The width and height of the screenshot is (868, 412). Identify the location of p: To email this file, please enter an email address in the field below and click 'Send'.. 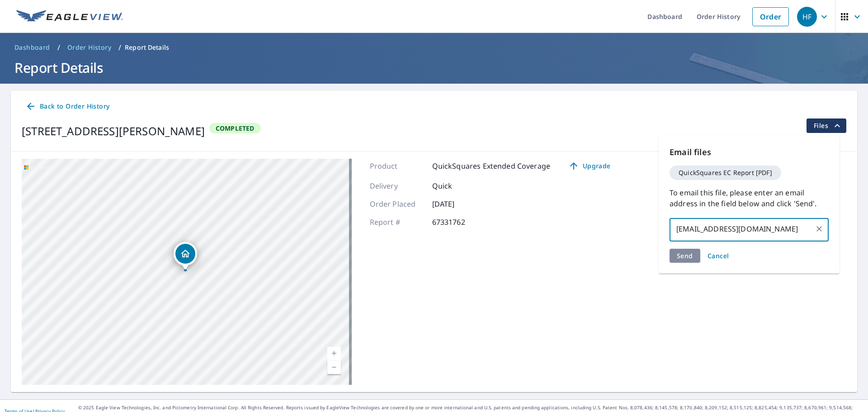
(749, 198).